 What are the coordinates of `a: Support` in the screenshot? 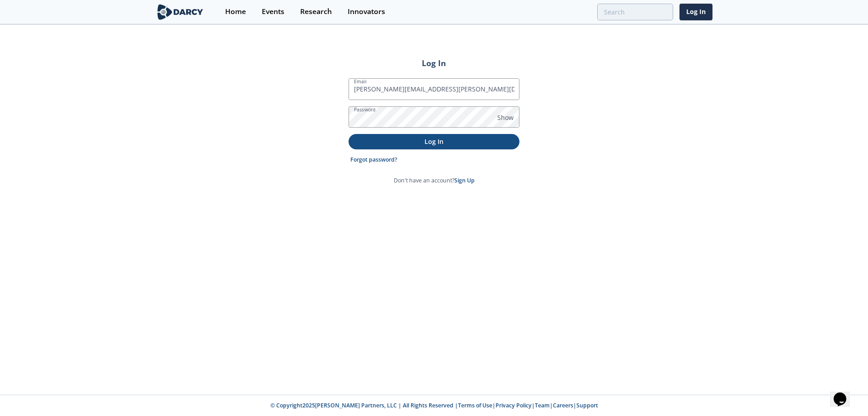 It's located at (587, 404).